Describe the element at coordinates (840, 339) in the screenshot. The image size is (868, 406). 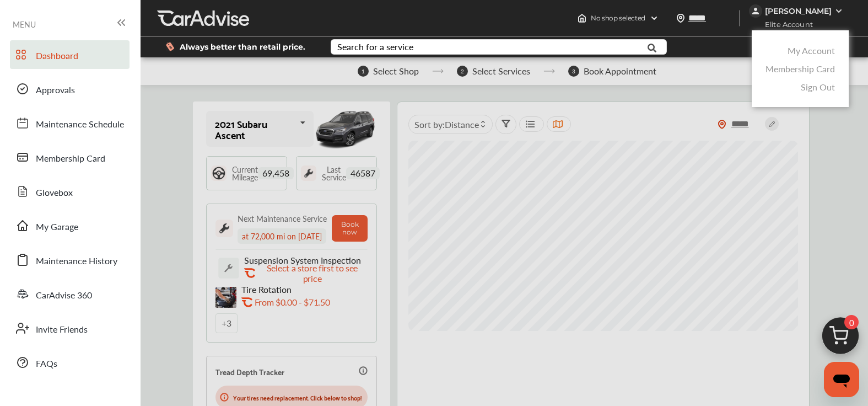
I see `img: cart_icon.3d0951e8.svg` at that location.